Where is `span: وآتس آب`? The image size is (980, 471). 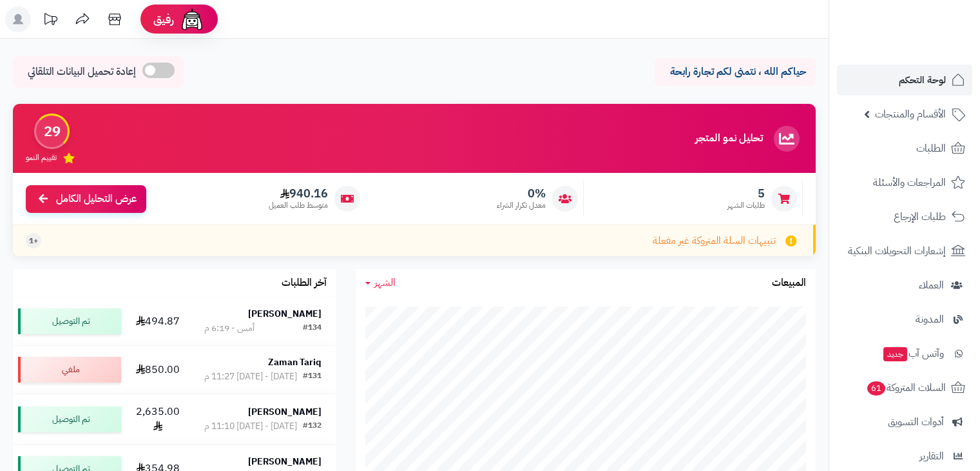
span: وآتس آب is located at coordinates (913, 353).